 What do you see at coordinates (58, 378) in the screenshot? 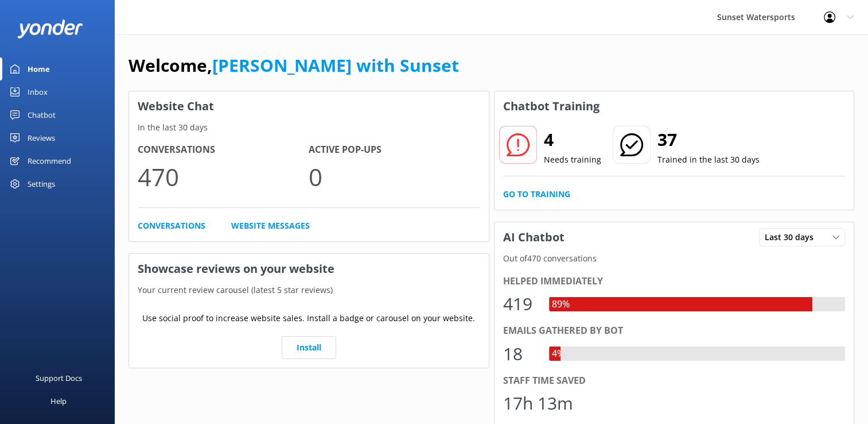
I see `div: Support Docs` at bounding box center [58, 378].